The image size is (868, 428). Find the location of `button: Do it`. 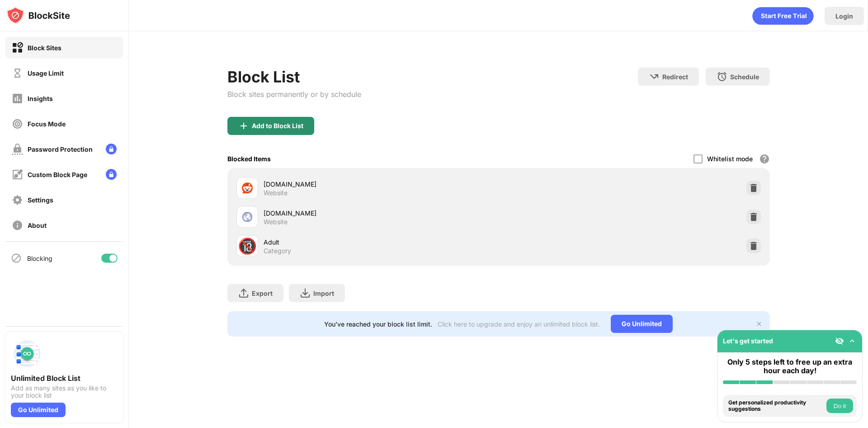

button: Do it is located at coordinates (839, 406).